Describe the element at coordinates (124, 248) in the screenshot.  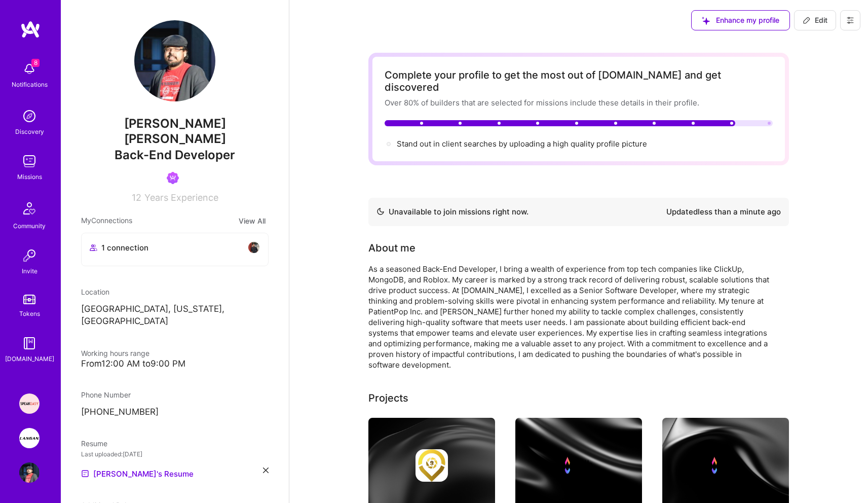
I see `span: 1 connection` at that location.